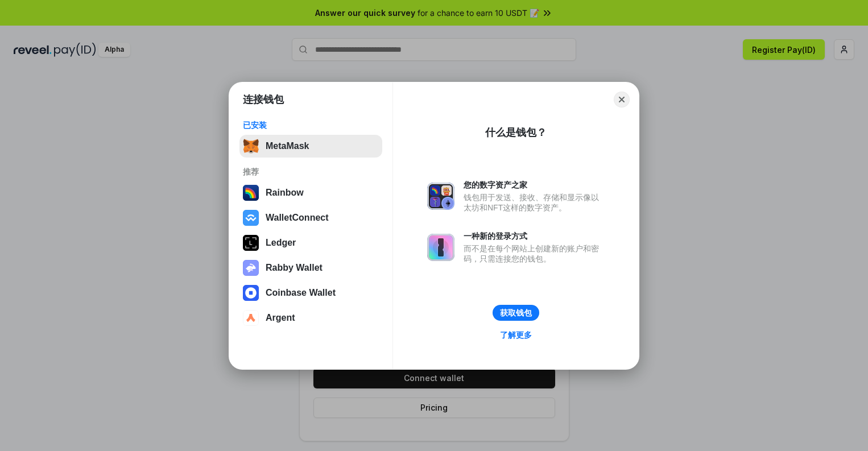  What do you see at coordinates (281, 318) in the screenshot?
I see `div: Argent` at bounding box center [281, 318].